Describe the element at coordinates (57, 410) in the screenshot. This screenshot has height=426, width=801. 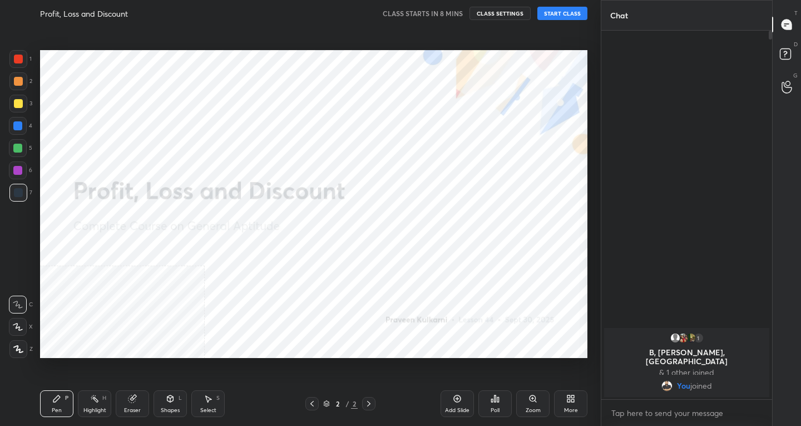
I see `div: Pen` at that location.